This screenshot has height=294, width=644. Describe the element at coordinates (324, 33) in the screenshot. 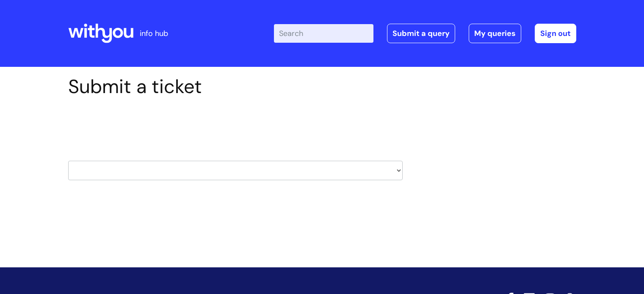

I see `input: Search` at that location.